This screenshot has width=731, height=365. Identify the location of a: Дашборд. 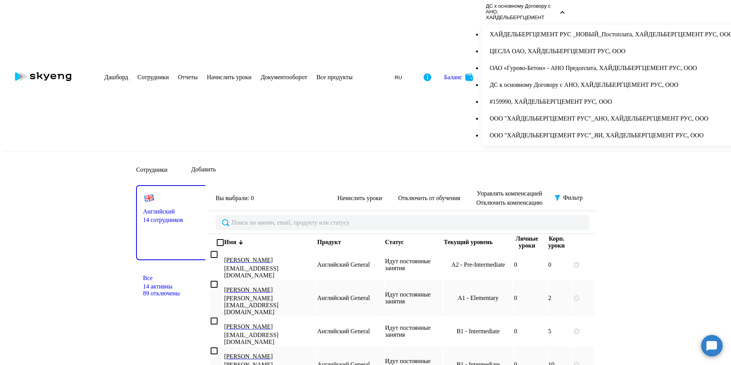
(116, 77).